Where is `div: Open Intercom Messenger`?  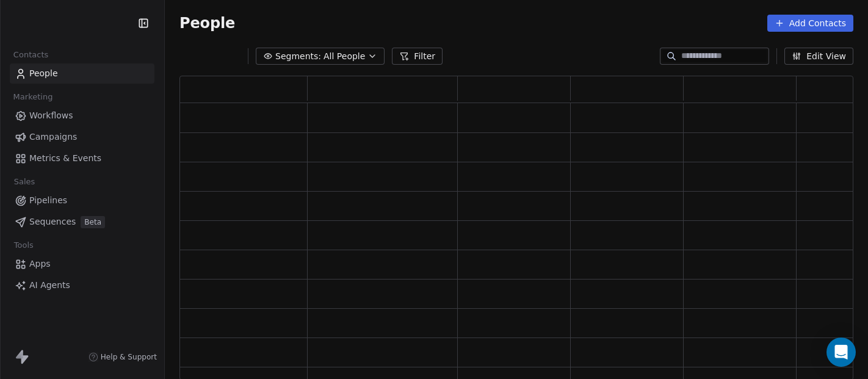
div: Open Intercom Messenger is located at coordinates (841, 352).